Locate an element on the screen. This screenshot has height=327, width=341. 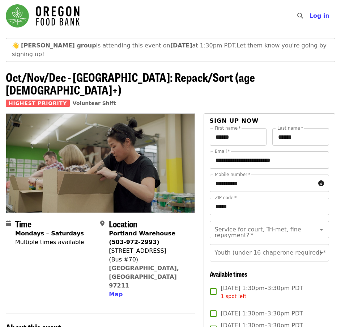
img: Oct/Nov/Dec - Portland: Repack/Sort (age 8+) organized by Oregon Food Bank is located at coordinates (100, 163).